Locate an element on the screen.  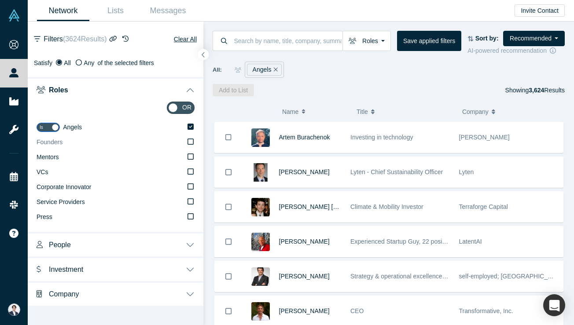
span: Strategy & operational excellence for profitable growth is located at coordinates (424, 277).